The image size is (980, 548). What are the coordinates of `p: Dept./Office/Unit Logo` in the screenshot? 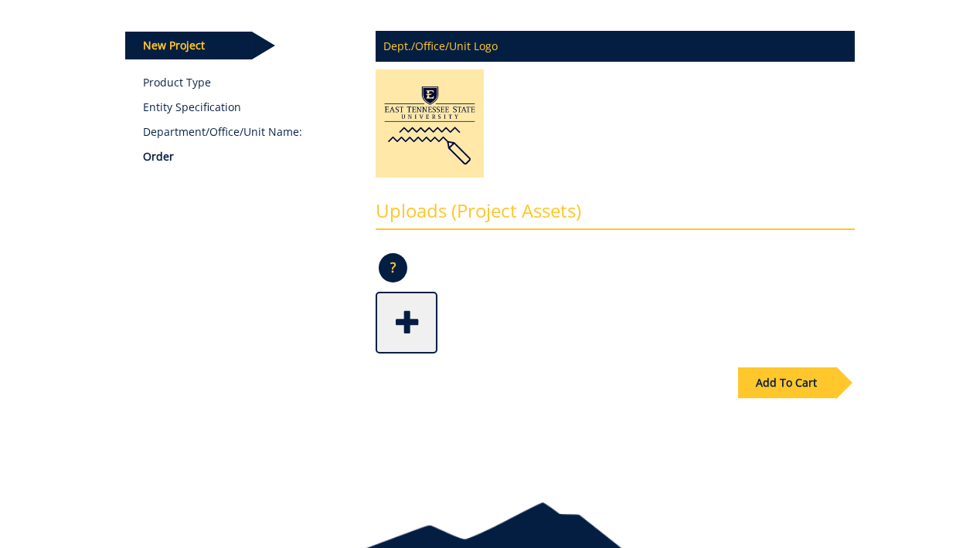 It's located at (615, 46).